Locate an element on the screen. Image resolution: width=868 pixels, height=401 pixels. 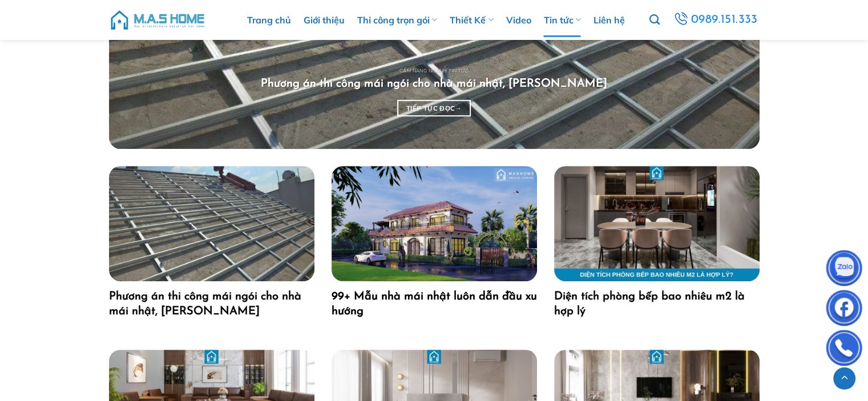
a: Lên đầu trang is located at coordinates (844, 378).